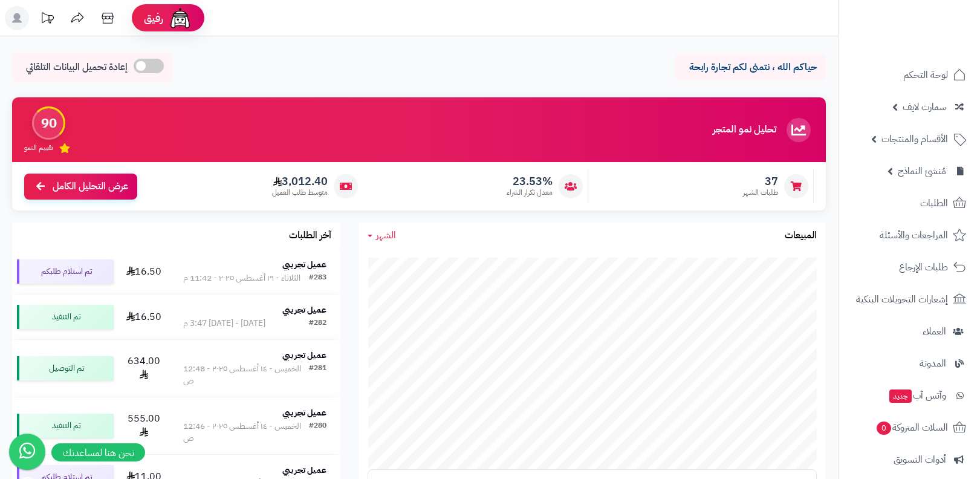  Describe the element at coordinates (246, 375) in the screenshot. I see `div: الخميس - ١٤ أغسطس ٢٠٢٥ - 12:48 ص` at that location.